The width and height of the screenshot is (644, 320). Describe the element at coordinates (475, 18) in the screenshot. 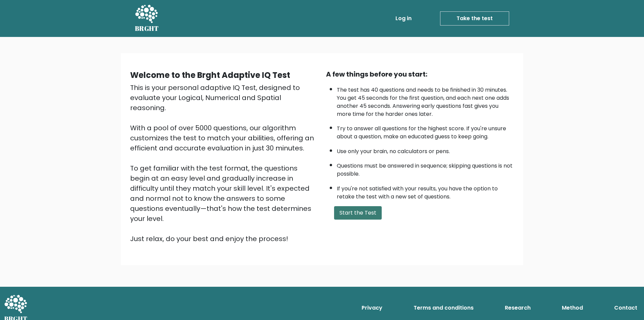

I see `a: Take the test` at that location.